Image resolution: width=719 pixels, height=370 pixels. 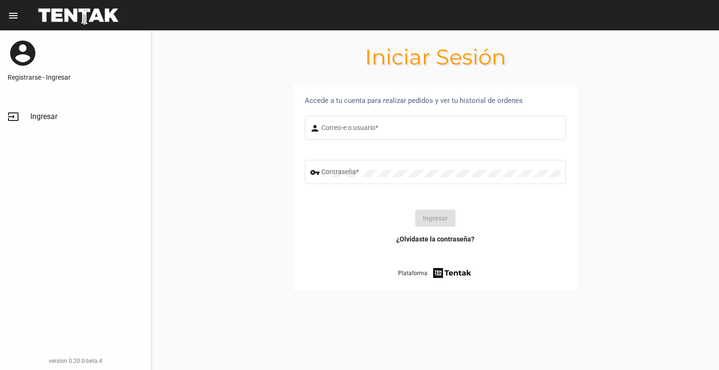 I want to click on mat-icon: vpn_key, so click(x=316, y=173).